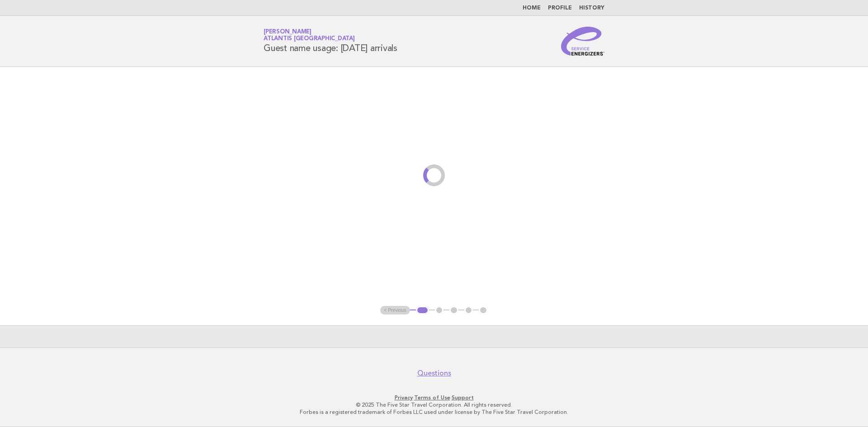 The height and width of the screenshot is (427, 868). Describe the element at coordinates (583, 41) in the screenshot. I see `img: Service Energizers` at that location.